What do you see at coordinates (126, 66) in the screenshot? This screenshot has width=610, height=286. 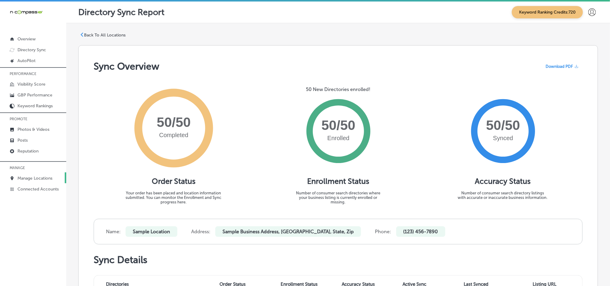 I see `h1: Sync Overview` at bounding box center [126, 66].